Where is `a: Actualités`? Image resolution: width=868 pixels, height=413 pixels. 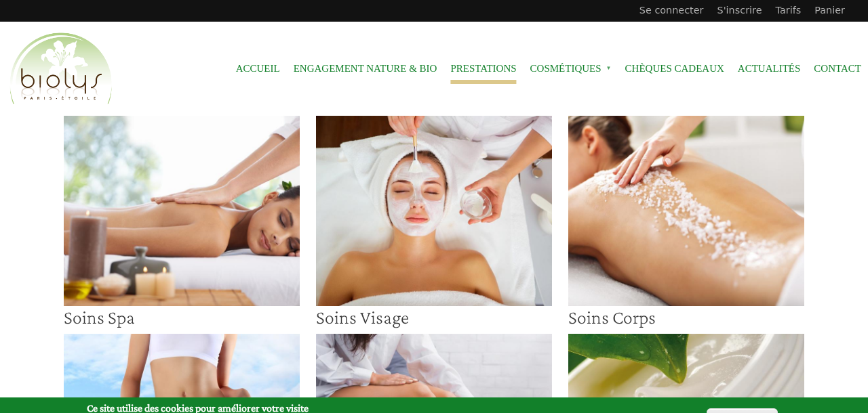
a: Actualités is located at coordinates (768, 68).